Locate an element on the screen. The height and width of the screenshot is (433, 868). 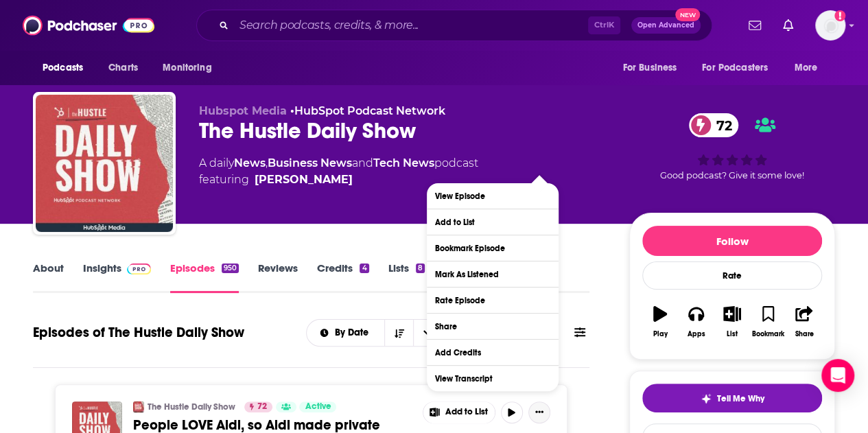
button: Bookmark Episode is located at coordinates (492, 247).